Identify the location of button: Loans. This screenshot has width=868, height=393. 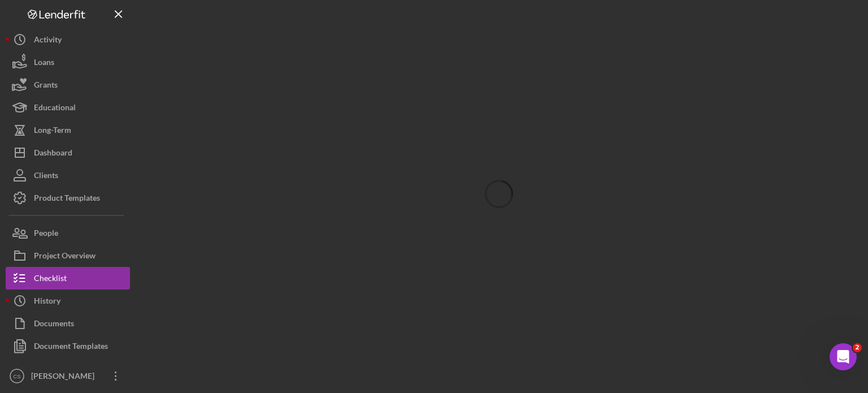
(67, 62).